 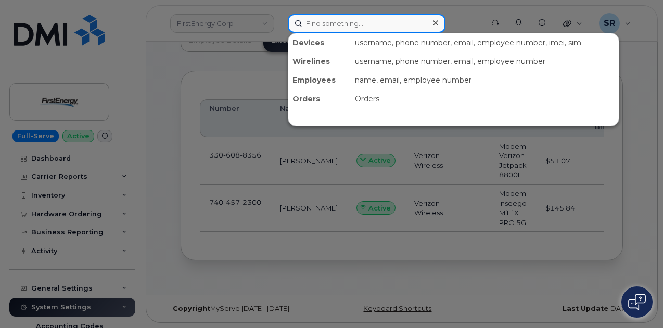 What do you see at coordinates (484, 61) in the screenshot?
I see `div: username, phone number, email, employee number` at bounding box center [484, 61].